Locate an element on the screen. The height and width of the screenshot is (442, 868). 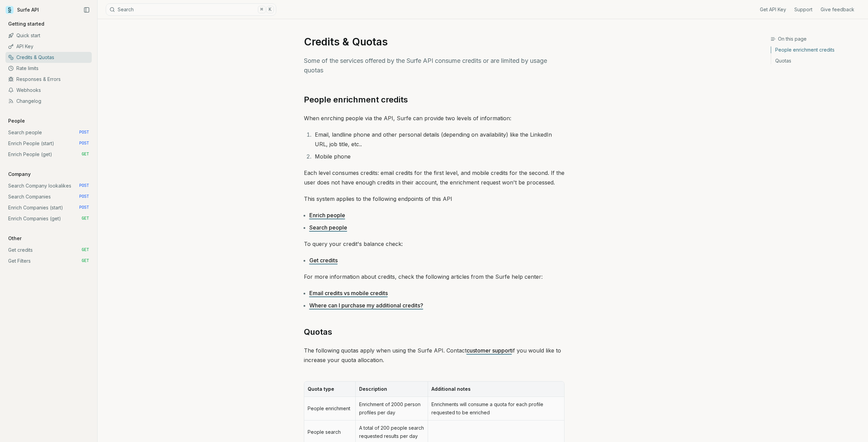
h3: On this page is located at coordinates (817, 39).